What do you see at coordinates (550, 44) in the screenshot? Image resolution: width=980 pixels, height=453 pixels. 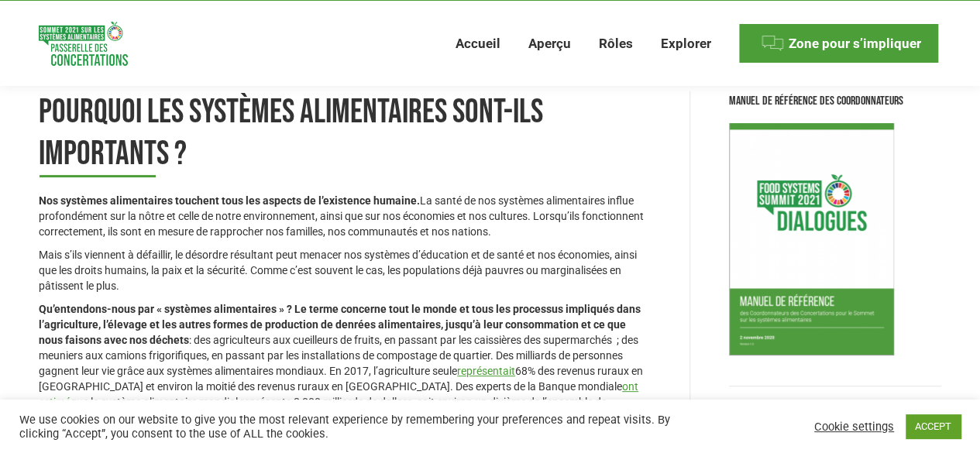 I see `span: Aperçu` at bounding box center [550, 44].